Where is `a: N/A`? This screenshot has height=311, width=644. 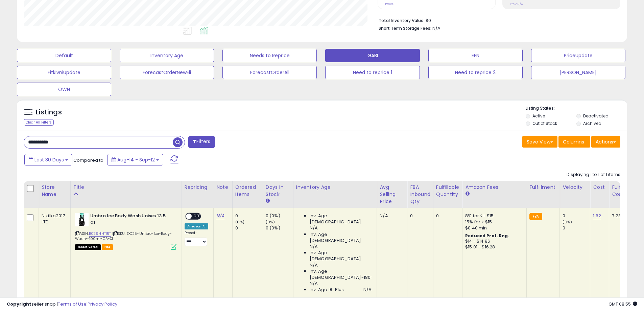 a: N/A is located at coordinates (220, 216).